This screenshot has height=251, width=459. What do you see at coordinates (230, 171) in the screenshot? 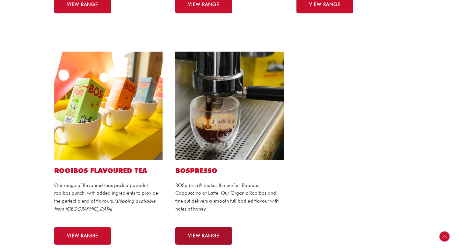
I see `h2: BOSPRESSO` at bounding box center [230, 171].